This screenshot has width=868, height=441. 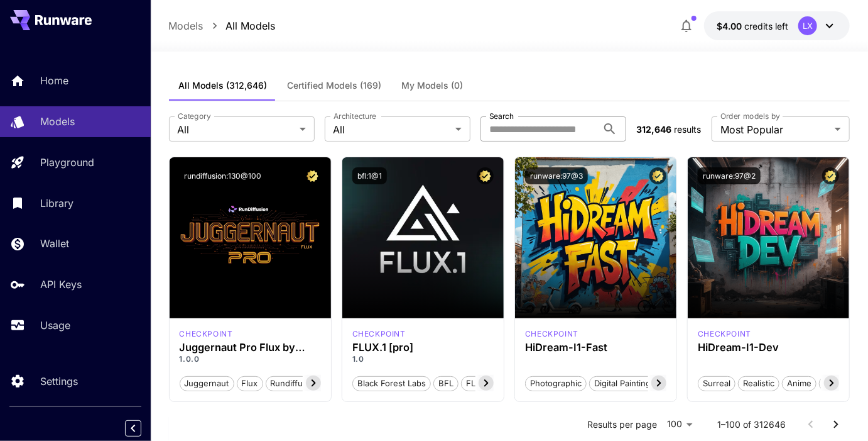 What do you see at coordinates (490, 384) in the screenshot?
I see `span: FLUX.1 [pro]` at bounding box center [490, 384].